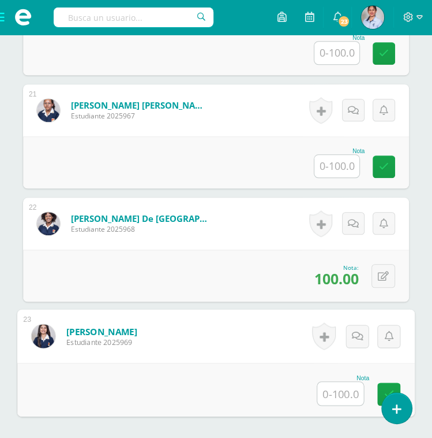 The image size is (432, 438). I want to click on img: c45156e0c4315c6567920413048186af.png, so click(48, 110).